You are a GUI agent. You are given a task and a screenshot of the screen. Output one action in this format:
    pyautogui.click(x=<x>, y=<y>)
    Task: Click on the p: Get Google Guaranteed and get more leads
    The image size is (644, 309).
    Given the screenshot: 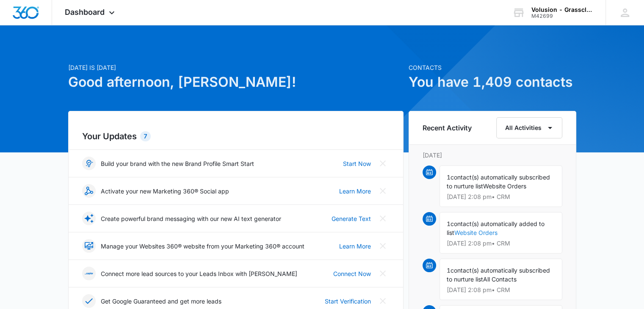 What is the action you would take?
    pyautogui.click(x=161, y=301)
    